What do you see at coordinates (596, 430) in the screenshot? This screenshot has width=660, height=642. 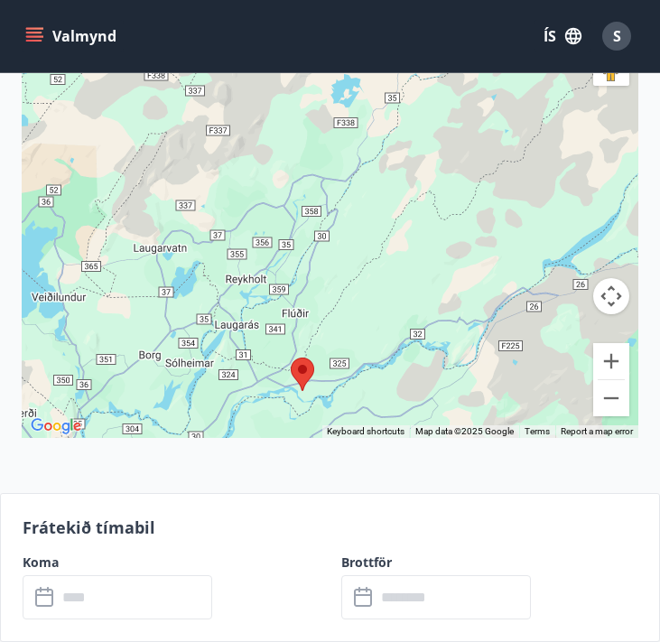 I see `a: Report a map error` at bounding box center [596, 430].